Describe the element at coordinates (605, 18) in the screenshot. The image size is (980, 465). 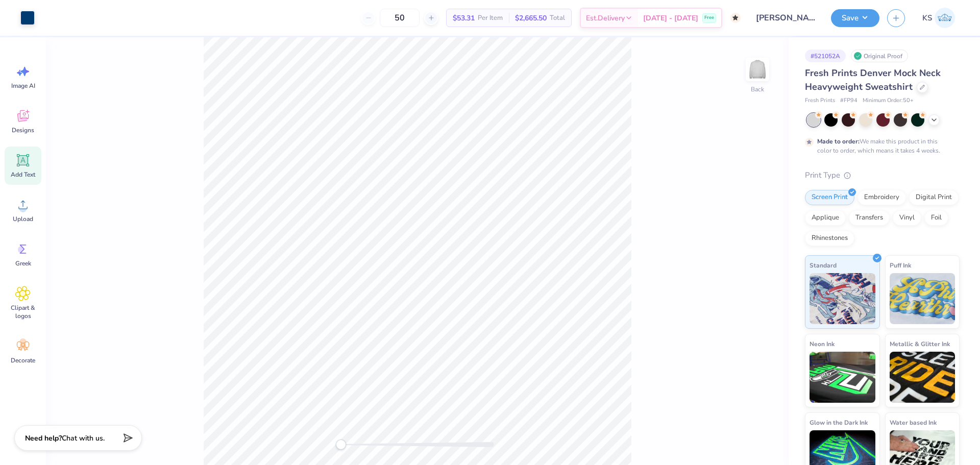
I see `span: Est. Delivery` at that location.